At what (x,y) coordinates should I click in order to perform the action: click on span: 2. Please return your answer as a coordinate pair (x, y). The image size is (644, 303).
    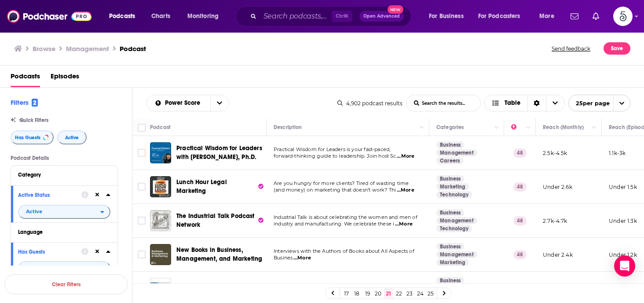
    Looking at the image, I should click on (35, 102).